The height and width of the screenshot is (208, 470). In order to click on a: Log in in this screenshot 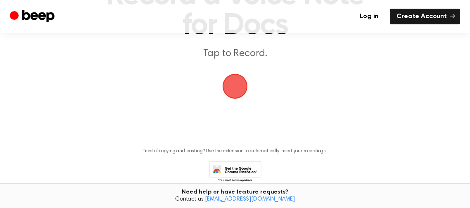, I will do `click(369, 17)`.